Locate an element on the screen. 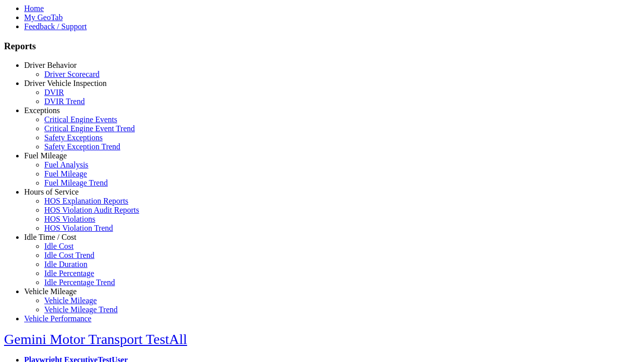 The image size is (644, 362). a: Idle Time / Cost is located at coordinates (51, 237).